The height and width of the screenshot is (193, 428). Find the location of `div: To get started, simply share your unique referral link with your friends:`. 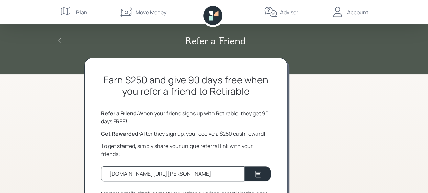

div: To get started, simply share your unique referral link with your friends: is located at coordinates (186, 150).